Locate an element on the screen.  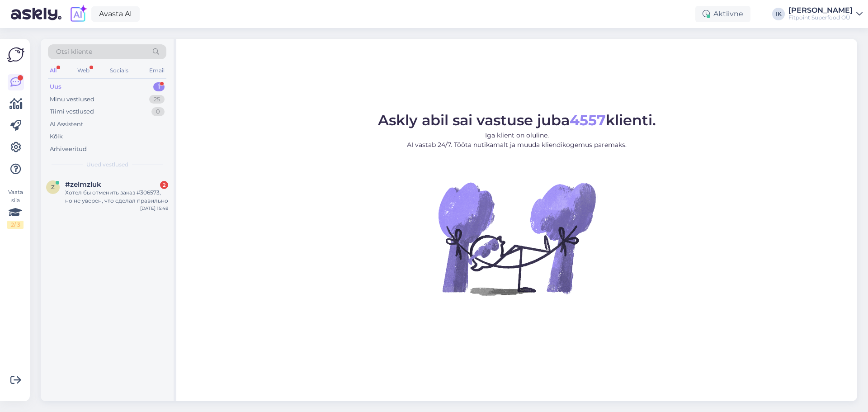
b: 4557 is located at coordinates (588, 120).